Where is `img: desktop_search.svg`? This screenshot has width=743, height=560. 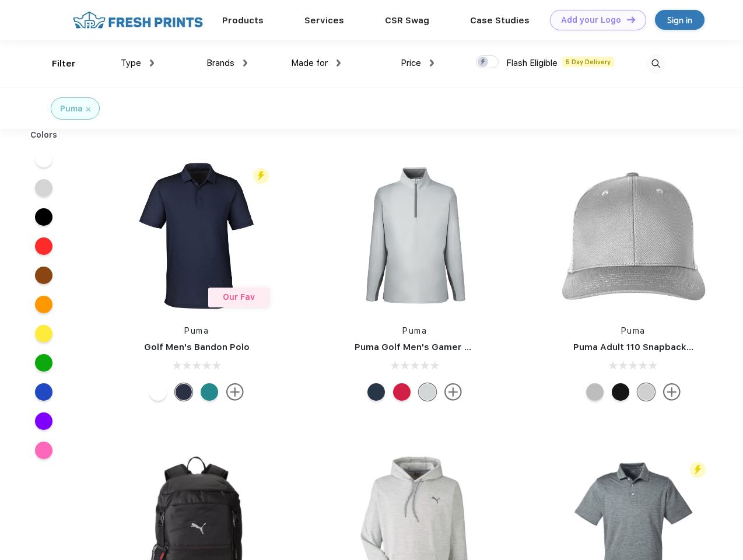 img: desktop_search.svg is located at coordinates (656, 64).